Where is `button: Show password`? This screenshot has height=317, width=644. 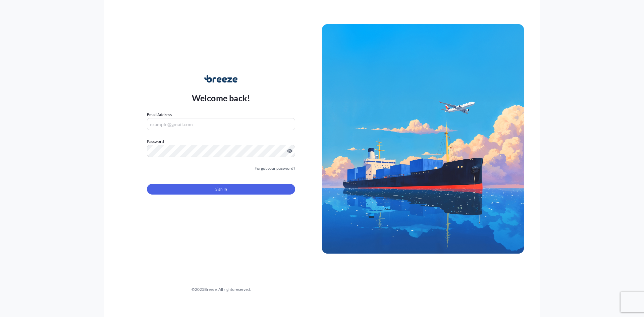
button: Show password is located at coordinates (290, 151).